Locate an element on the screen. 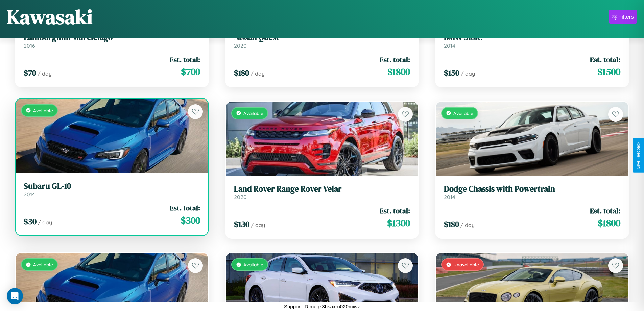 The image size is (644, 311). span: $ 70 is located at coordinates (30, 72).